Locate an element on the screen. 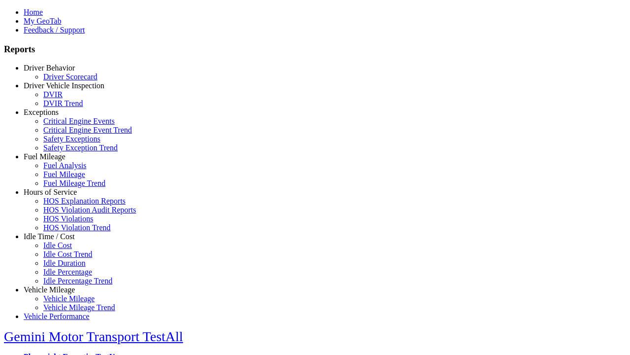  a: Fuel Mileage Trend is located at coordinates (74, 183).